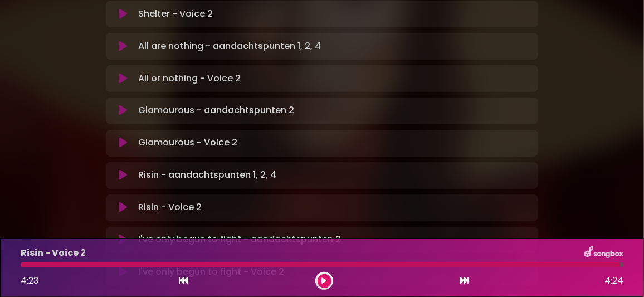 This screenshot has width=644, height=297. I want to click on p: Glamourous - Voice 2, so click(188, 143).